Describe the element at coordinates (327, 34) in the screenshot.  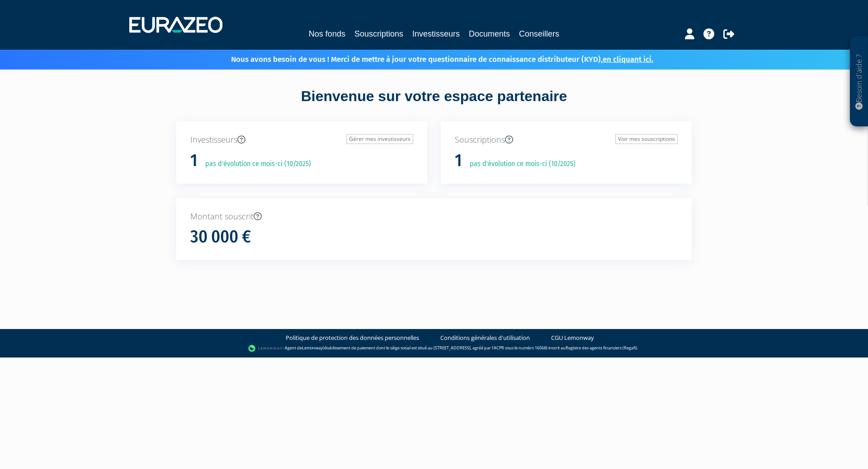
I see `a: Nos fonds` at that location.